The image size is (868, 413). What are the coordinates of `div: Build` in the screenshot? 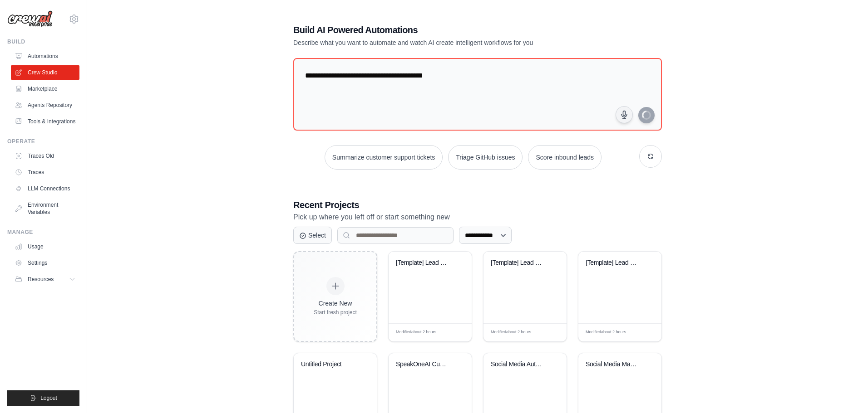 It's located at (43, 42).